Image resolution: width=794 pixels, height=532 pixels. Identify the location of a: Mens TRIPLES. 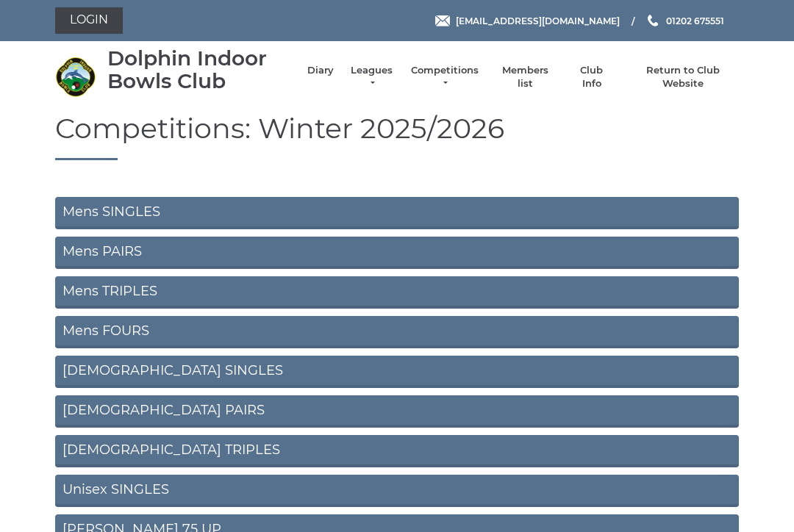
(397, 292).